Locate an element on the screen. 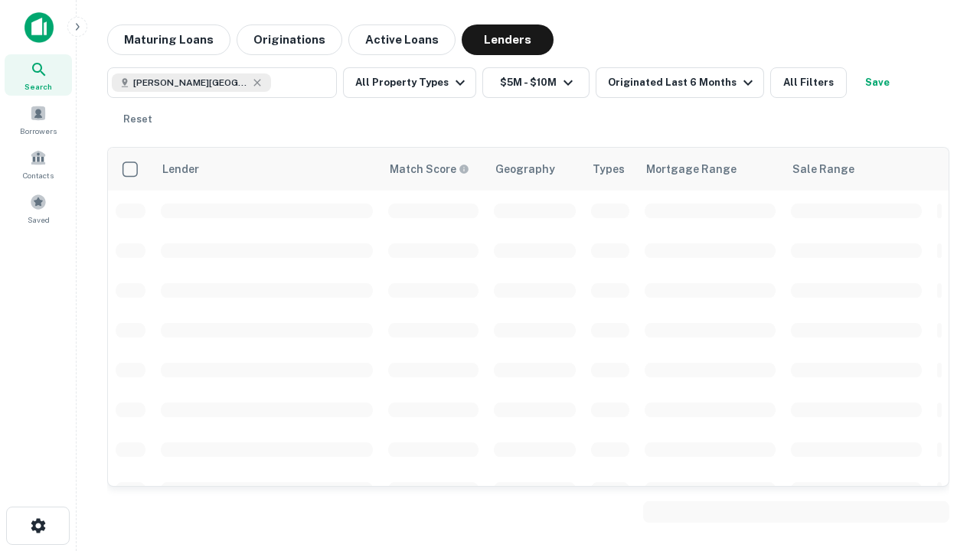 This screenshot has width=980, height=551. div: Types is located at coordinates (609, 169).